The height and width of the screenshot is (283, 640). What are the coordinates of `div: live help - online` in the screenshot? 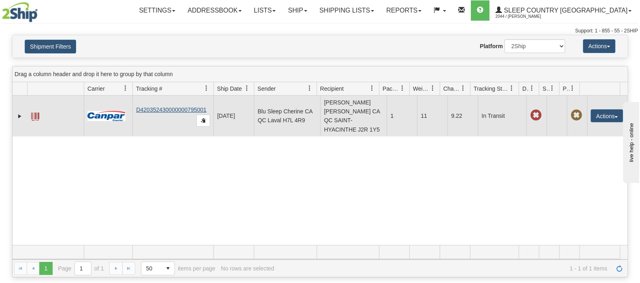 It's located at (40, 10).